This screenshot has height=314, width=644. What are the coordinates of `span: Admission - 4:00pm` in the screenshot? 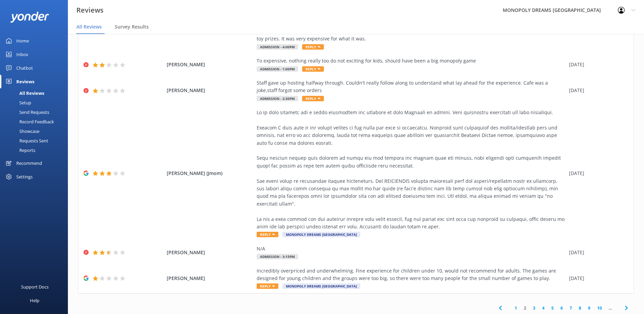 It's located at (277, 47).